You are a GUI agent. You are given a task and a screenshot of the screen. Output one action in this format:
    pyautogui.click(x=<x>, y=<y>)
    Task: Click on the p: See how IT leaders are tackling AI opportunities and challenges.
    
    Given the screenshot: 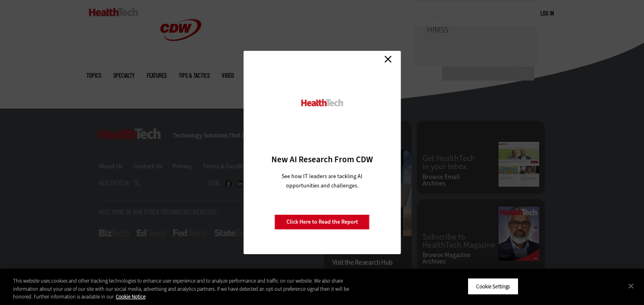 What is the action you would take?
    pyautogui.click(x=322, y=181)
    